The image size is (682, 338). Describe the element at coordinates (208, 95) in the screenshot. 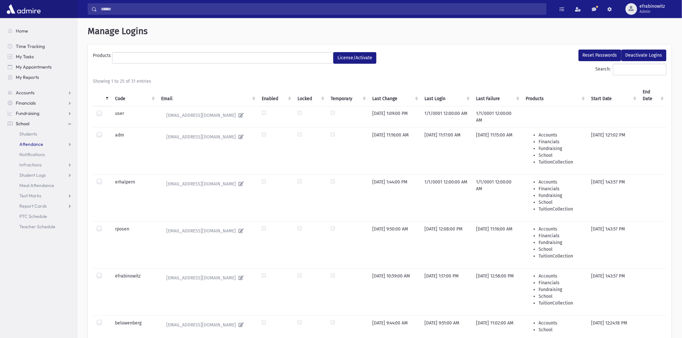

I see `th: Email : activate to sort column ascending` at that location.